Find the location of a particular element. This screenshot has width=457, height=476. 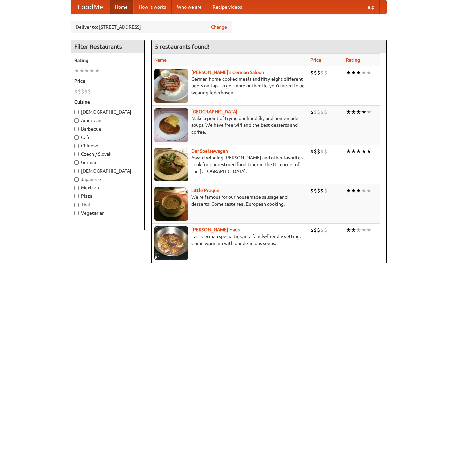

a: Price is located at coordinates (316, 60).